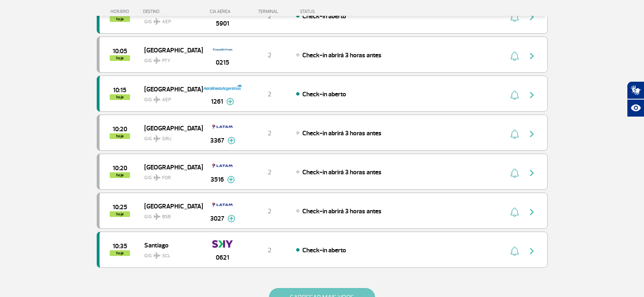 The height and width of the screenshot is (297, 644). I want to click on span: Santiago, so click(171, 245).